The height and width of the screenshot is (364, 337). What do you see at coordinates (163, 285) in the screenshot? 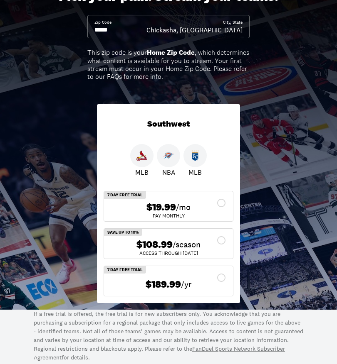
I see `span: $189.99` at bounding box center [163, 285].